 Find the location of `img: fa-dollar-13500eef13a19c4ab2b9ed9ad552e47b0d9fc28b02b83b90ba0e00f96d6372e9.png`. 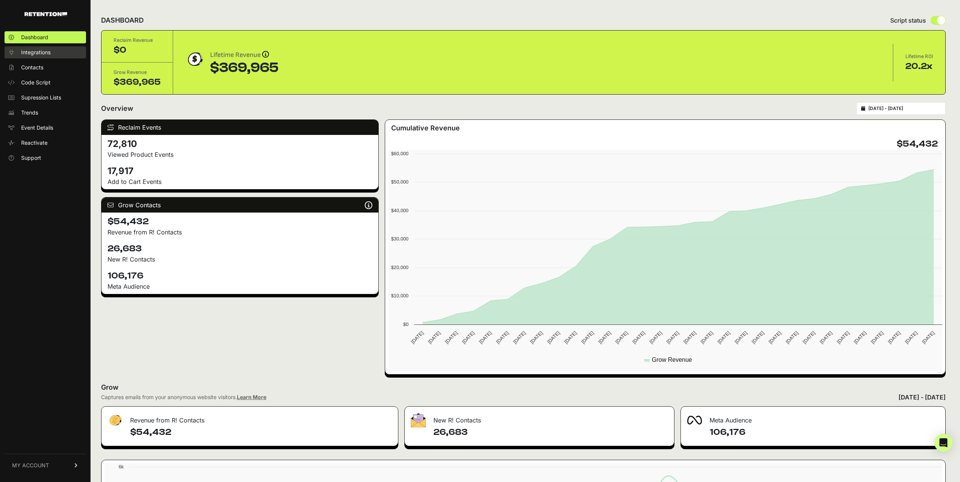

img: fa-dollar-13500eef13a19c4ab2b9ed9ad552e47b0d9fc28b02b83b90ba0e00f96d6372e9.png is located at coordinates (115, 420).